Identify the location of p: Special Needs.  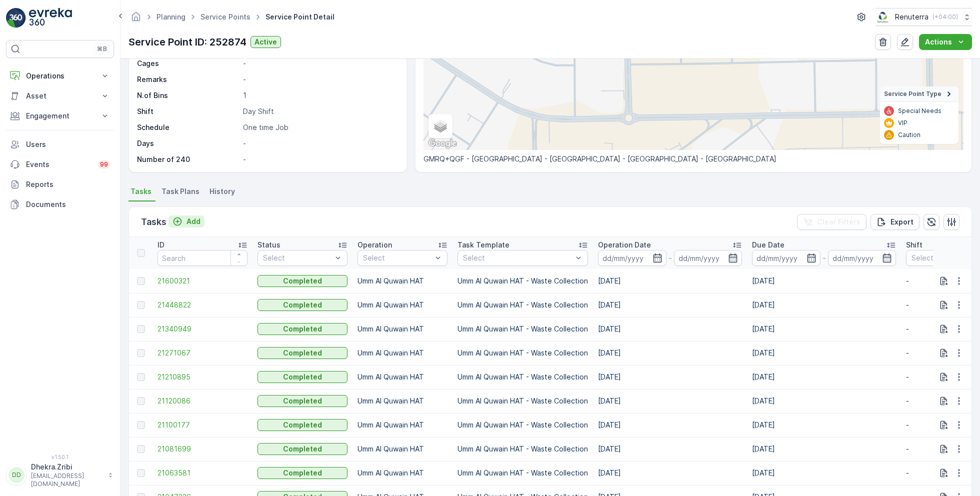
(919, 111).